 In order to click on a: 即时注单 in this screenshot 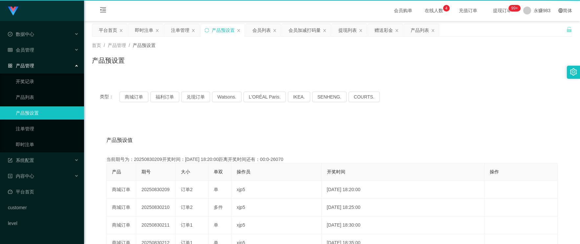, I will do `click(47, 144)`.